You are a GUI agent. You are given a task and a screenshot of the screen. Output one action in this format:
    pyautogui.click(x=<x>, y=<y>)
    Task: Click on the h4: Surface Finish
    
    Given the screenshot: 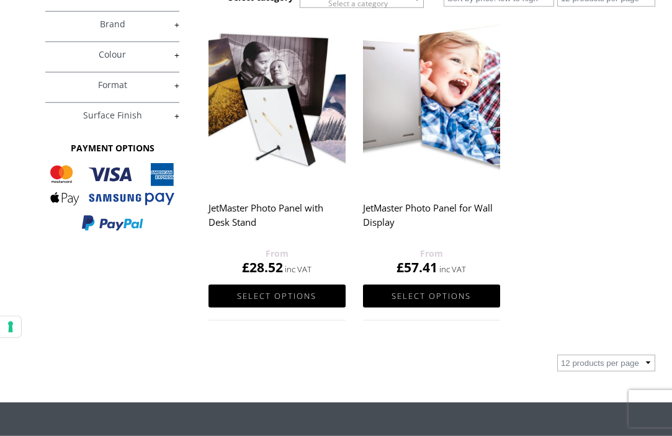 What is the action you would take?
    pyautogui.click(x=112, y=115)
    